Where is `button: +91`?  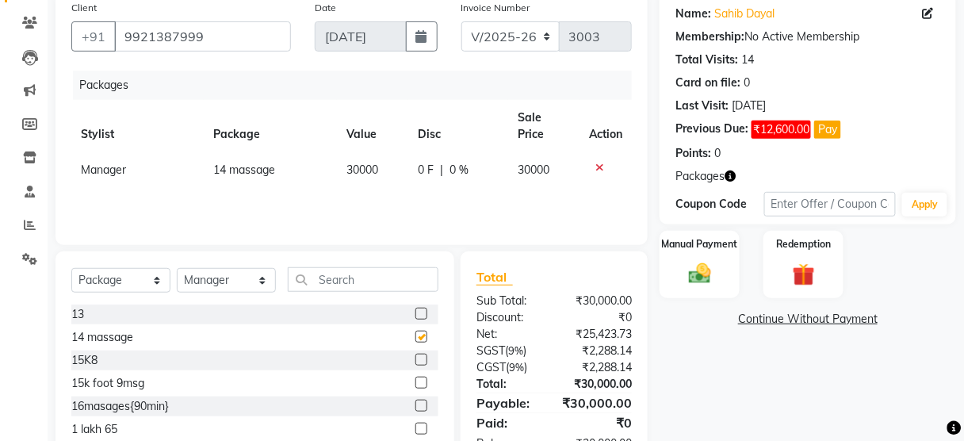
button: +91 is located at coordinates (94, 36).